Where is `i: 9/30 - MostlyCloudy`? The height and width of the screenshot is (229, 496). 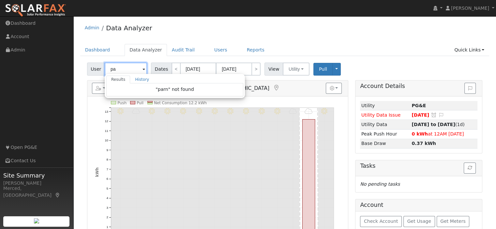 i: 9/30 - MostlyCloudy is located at coordinates (308, 111).